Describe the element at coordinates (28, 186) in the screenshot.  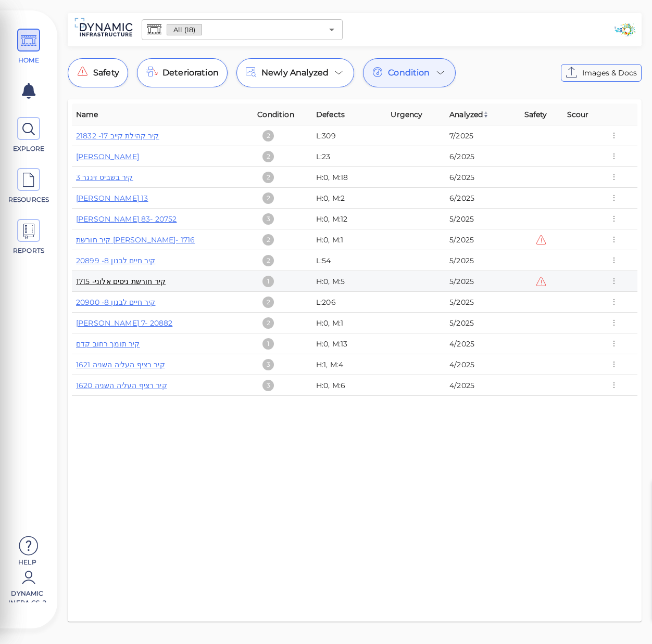
I see `a: RESOURCES` at that location.